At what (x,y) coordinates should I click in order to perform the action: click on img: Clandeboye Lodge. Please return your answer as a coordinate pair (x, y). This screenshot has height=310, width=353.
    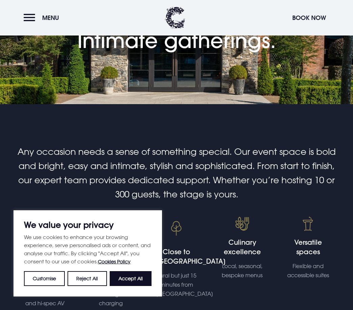
    Looking at the image, I should click on (175, 18).